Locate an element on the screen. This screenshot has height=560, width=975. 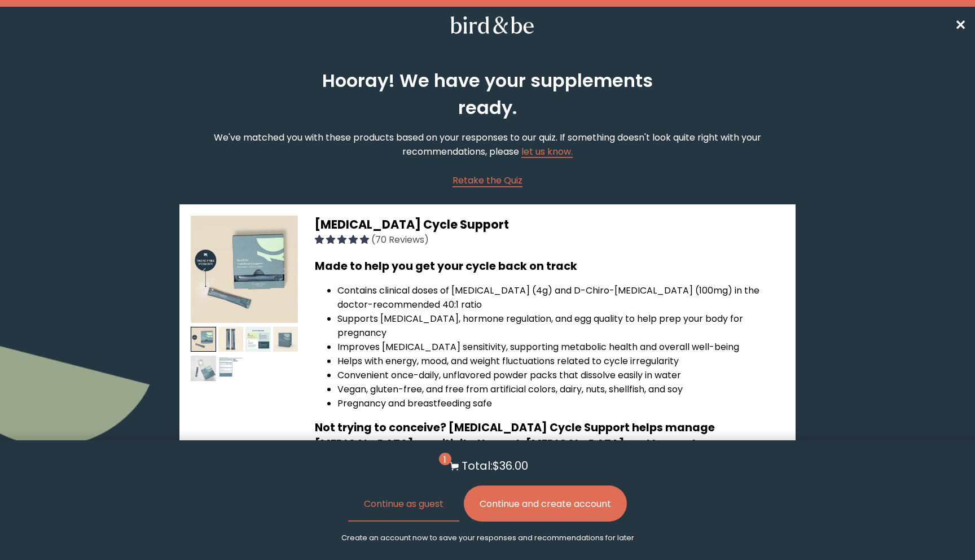
span: 1 is located at coordinates (445, 459).